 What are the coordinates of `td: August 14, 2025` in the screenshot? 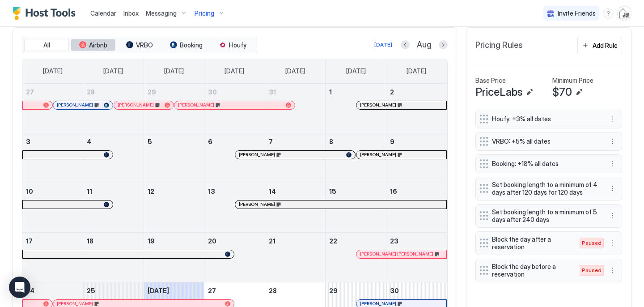 It's located at (295, 207).